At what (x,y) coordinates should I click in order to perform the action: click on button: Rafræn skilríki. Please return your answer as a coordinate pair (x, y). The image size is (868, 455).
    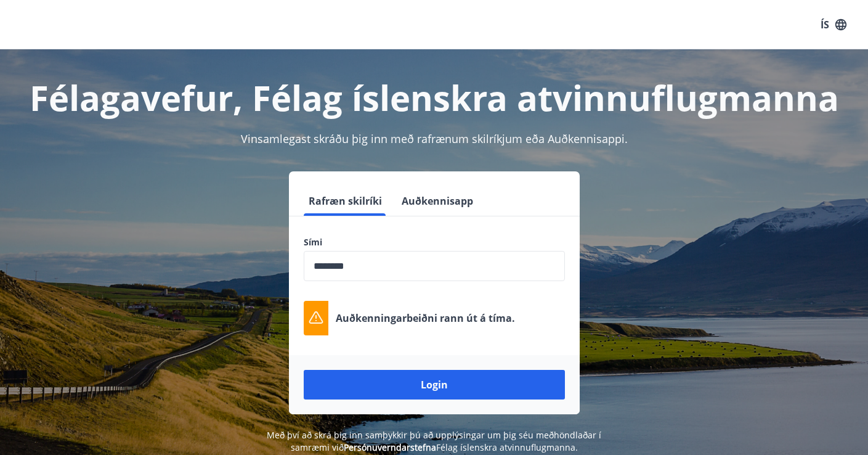
    Looking at the image, I should click on (345, 201).